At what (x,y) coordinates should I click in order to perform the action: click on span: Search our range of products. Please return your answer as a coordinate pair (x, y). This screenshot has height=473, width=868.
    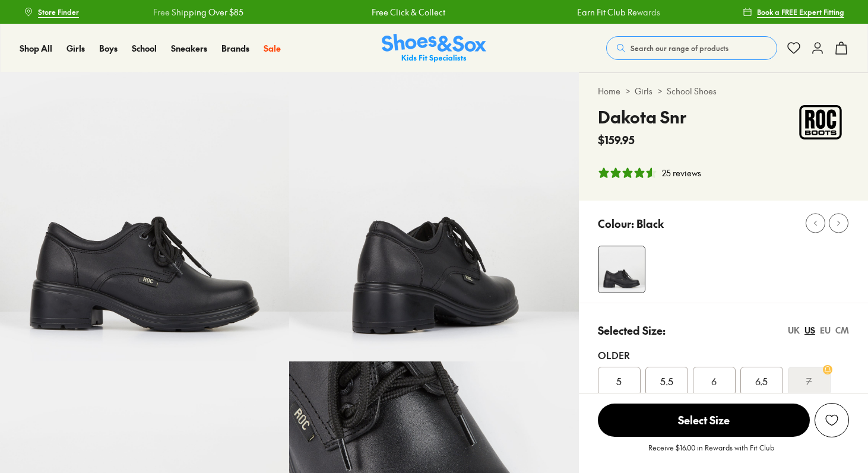
    Looking at the image, I should click on (679, 48).